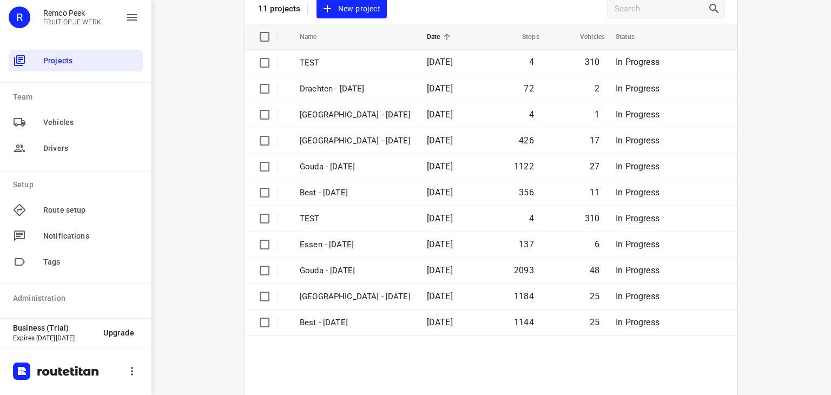 The width and height of the screenshot is (831, 395). What do you see at coordinates (527, 244) in the screenshot?
I see `span: 137` at bounding box center [527, 244].